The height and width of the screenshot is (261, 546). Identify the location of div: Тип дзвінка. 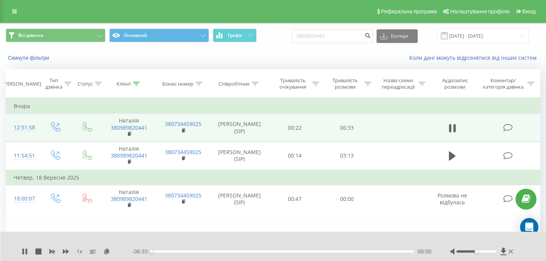
(54, 84).